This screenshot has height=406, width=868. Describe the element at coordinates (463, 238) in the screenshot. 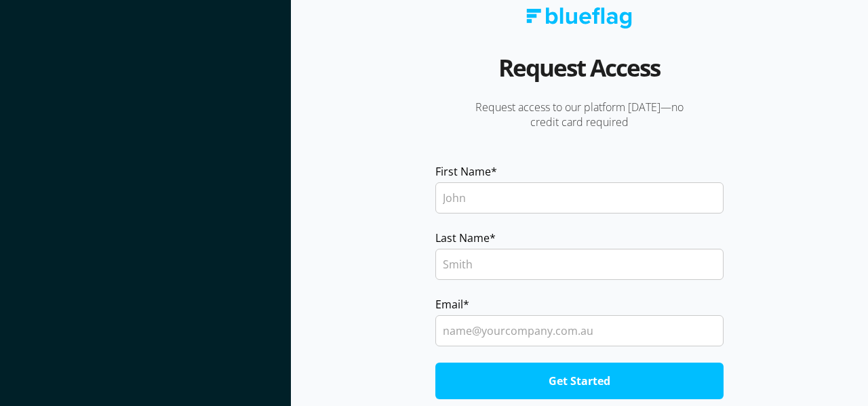

I see `span: Last Name` at that location.